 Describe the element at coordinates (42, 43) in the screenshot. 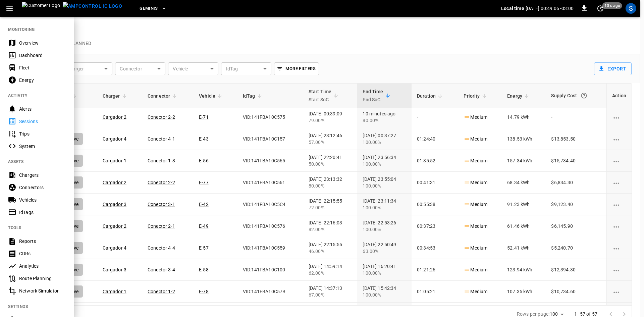

I see `div: Overview` at that location.